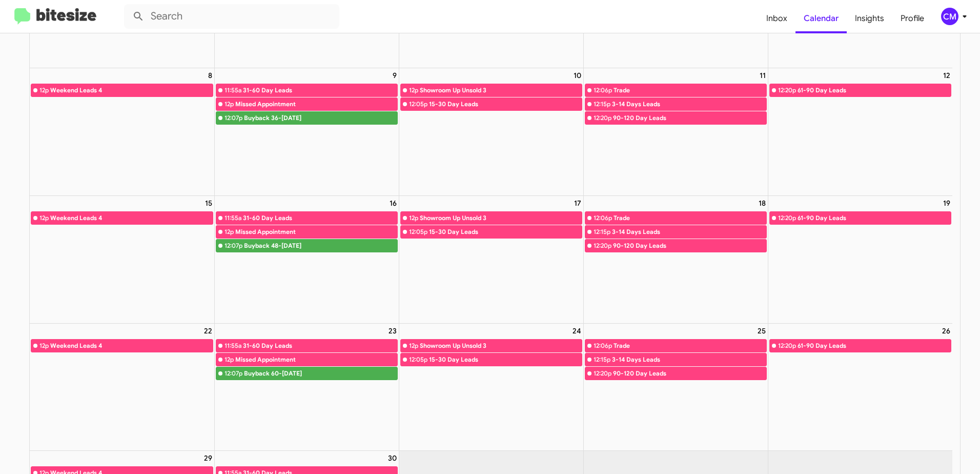 The image size is (980, 474). What do you see at coordinates (232, 16) in the screenshot?
I see `input: Search` at bounding box center [232, 16].